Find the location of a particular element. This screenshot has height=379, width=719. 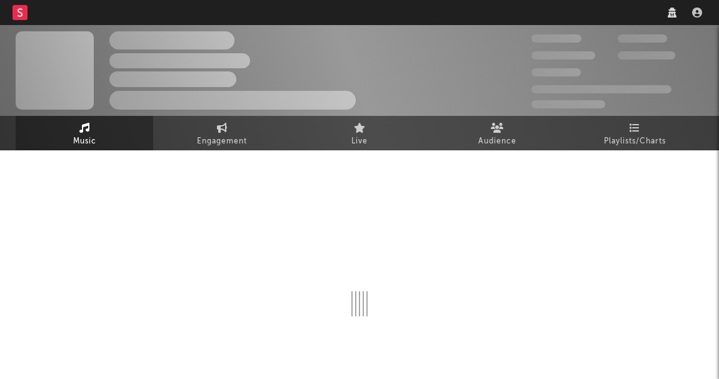

a: Live is located at coordinates (360, 133).